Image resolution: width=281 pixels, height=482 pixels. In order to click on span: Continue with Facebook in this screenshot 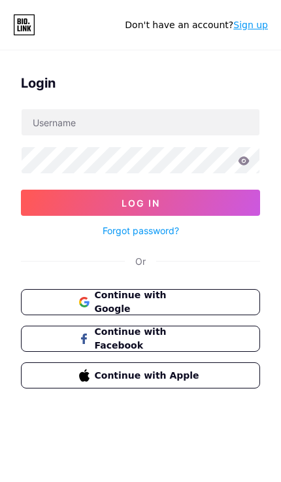, I will do `click(149, 339)`.